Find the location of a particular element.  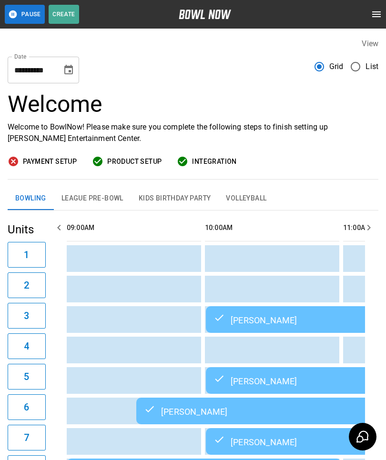

button: Create is located at coordinates (64, 14).